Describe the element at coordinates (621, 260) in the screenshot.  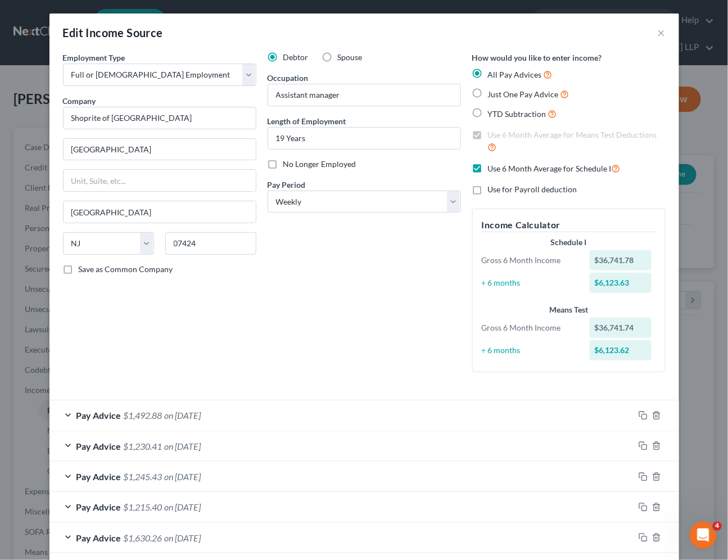
I see `div: $36,741.78` at that location.